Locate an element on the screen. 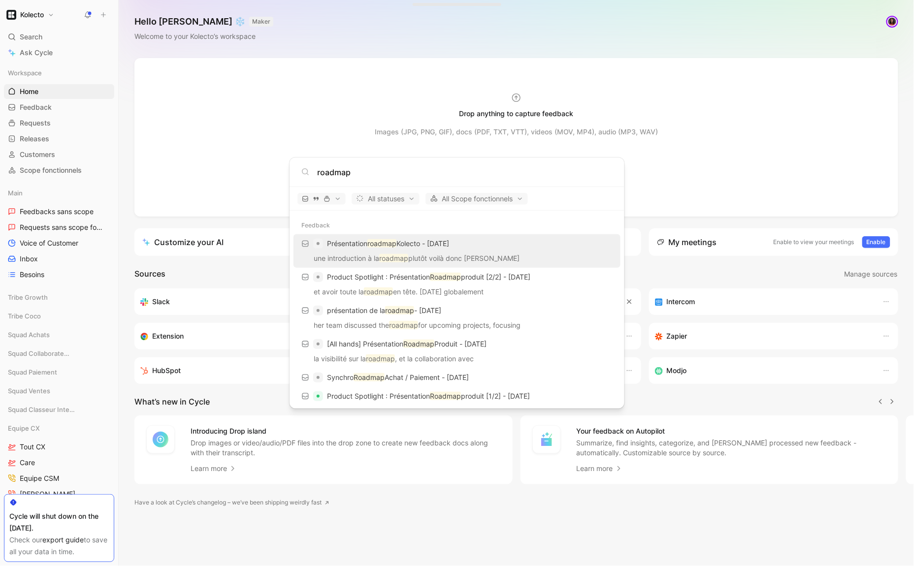 Image resolution: width=914 pixels, height=566 pixels. button: All Scope fonctionnels is located at coordinates (477, 199).